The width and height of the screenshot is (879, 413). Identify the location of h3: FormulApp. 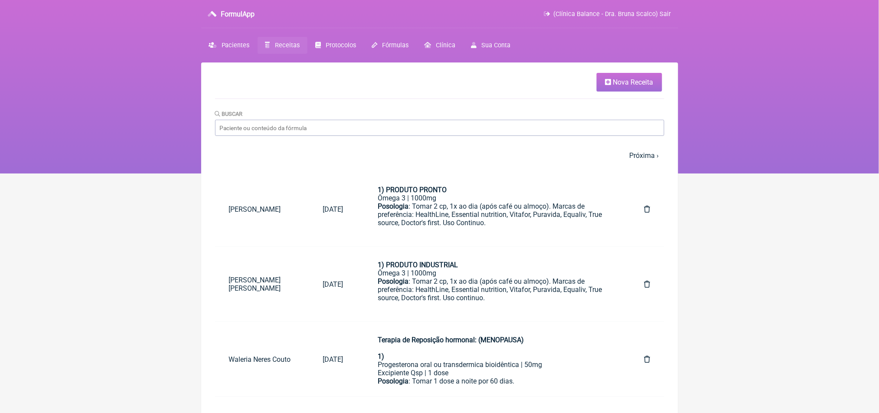
(238, 14).